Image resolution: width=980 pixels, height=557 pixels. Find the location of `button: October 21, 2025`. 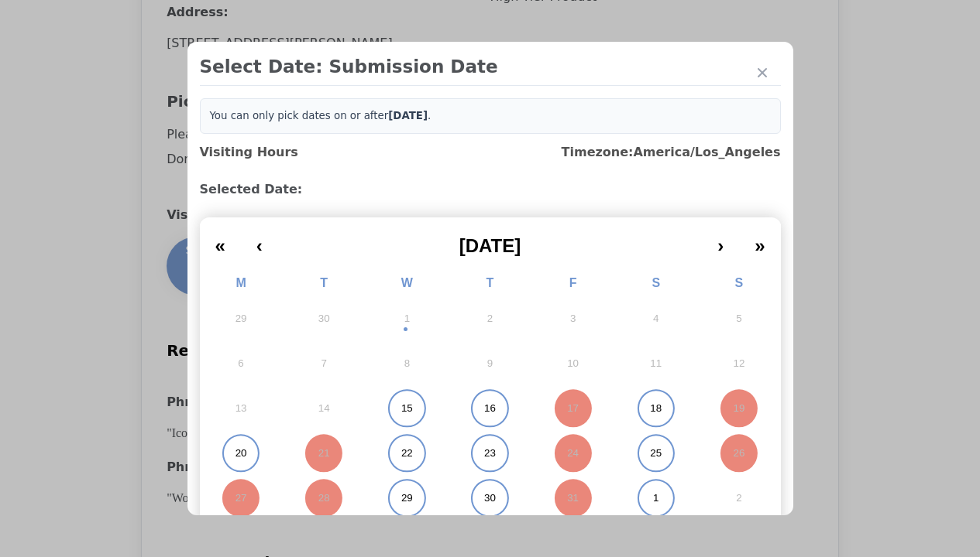

button: October 21, 2025 is located at coordinates (324, 453).